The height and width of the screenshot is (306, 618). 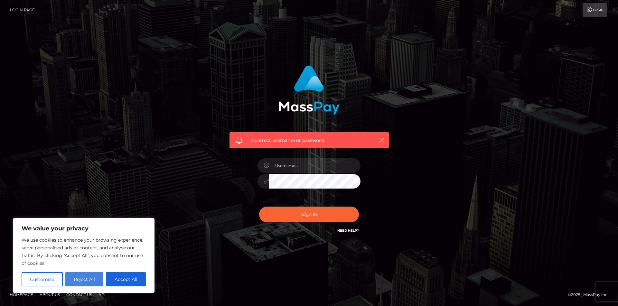 I want to click on button: Customise, so click(x=42, y=279).